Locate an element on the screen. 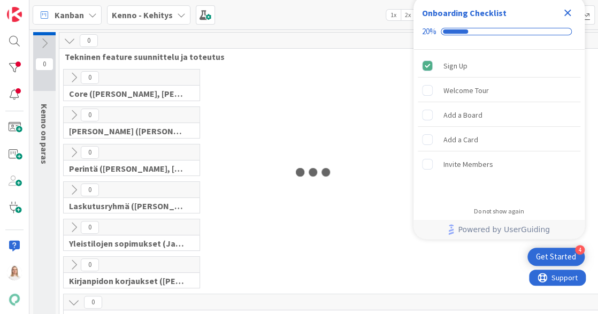  span: 2x is located at coordinates (408, 15).